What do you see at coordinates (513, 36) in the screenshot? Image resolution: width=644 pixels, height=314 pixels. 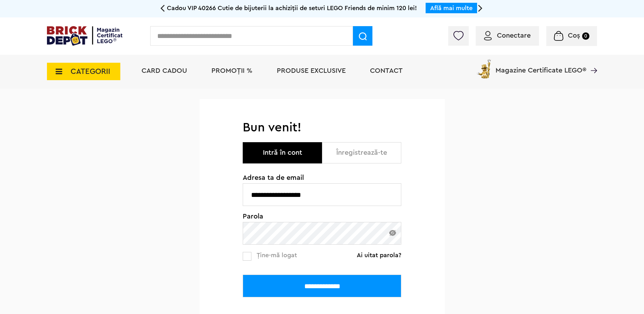 I see `span: Conectare` at bounding box center [513, 36].